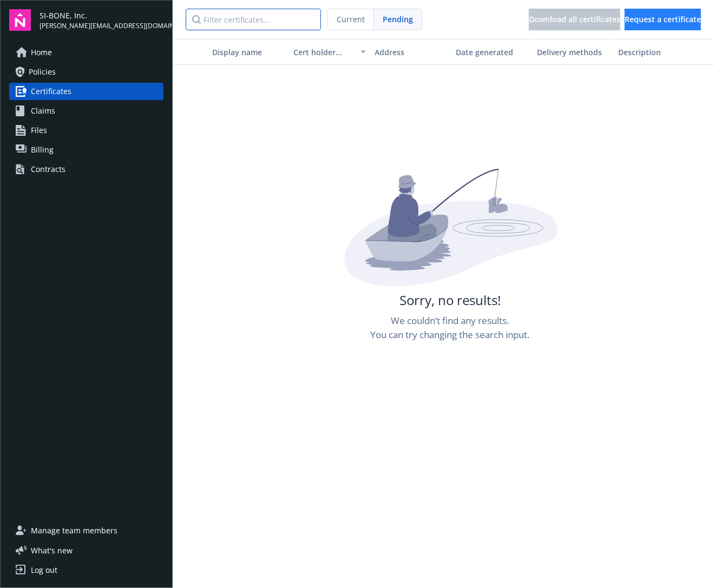 The width and height of the screenshot is (714, 588). Describe the element at coordinates (492, 52) in the screenshot. I see `div: Date generated` at that location.